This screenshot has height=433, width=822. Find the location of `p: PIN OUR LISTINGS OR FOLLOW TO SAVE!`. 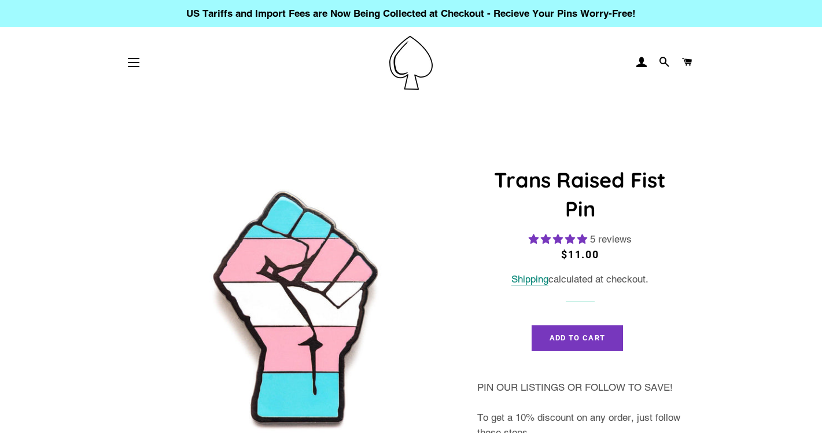

p: PIN OUR LISTINGS OR FOLLOW TO SAVE! is located at coordinates (580, 387).